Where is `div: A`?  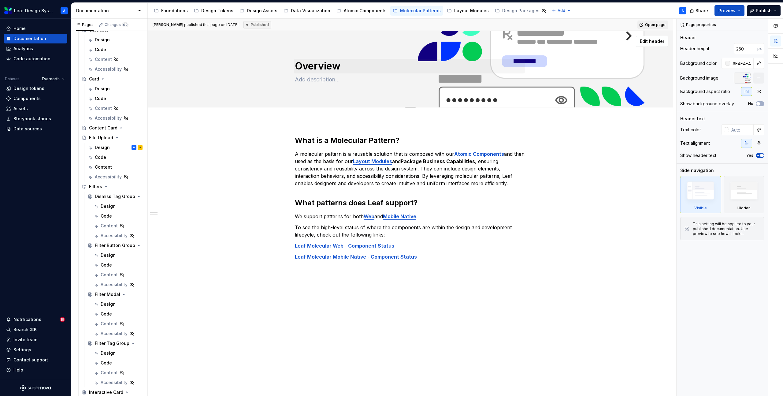 div: A is located at coordinates (683, 11).